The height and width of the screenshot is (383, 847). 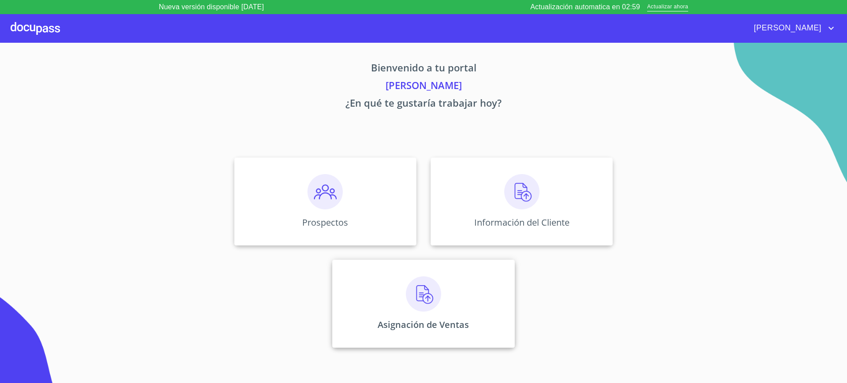 What do you see at coordinates (792, 28) in the screenshot?
I see `button: account of current user` at bounding box center [792, 28].